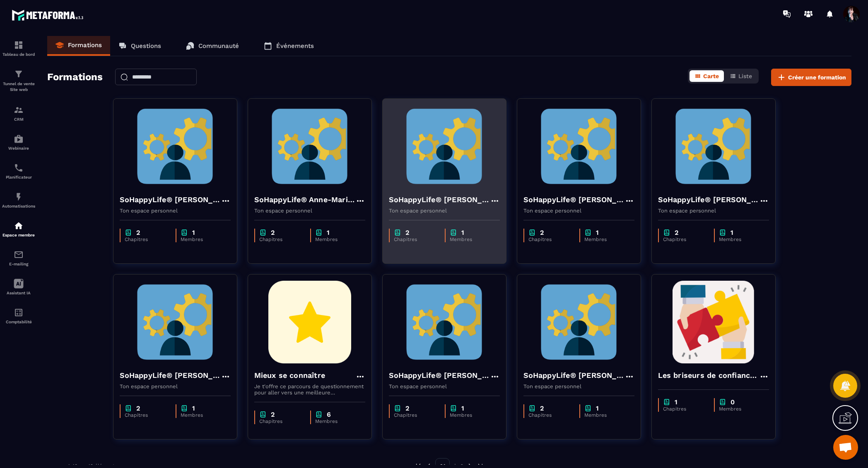 This screenshot has width=868, height=468. I want to click on button: Liste, so click(740, 76).